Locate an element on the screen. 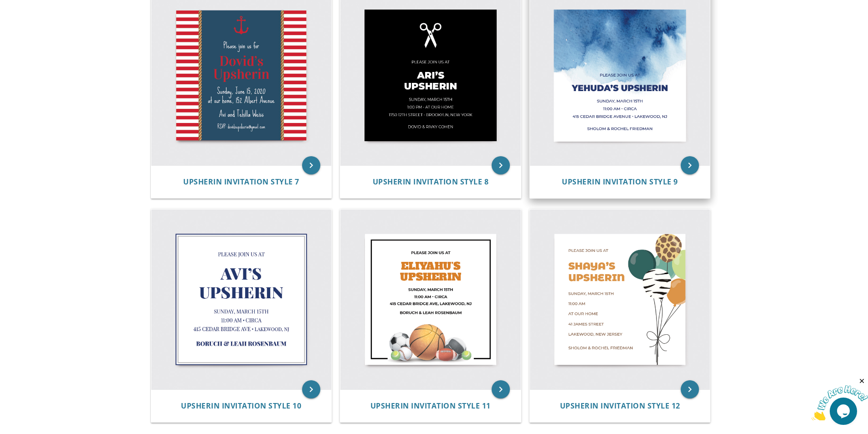 This screenshot has width=868, height=434. a: Upsherin Invitation Style 9 is located at coordinates (620, 182).